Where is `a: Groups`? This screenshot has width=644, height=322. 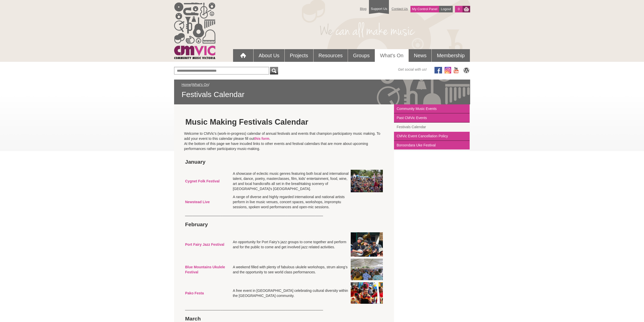 a: Groups is located at coordinates (362, 56).